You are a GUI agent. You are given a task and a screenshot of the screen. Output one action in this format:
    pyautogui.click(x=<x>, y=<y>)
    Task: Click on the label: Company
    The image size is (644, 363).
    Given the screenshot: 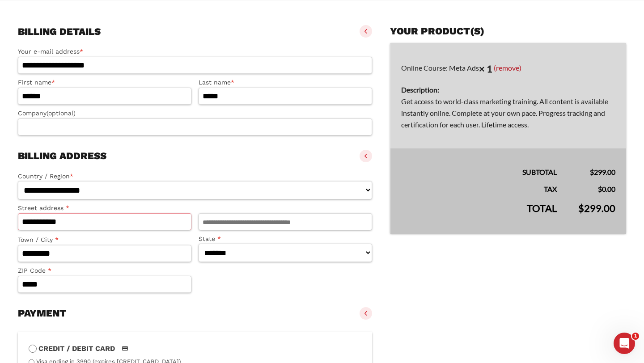 What is the action you would take?
    pyautogui.click(x=195, y=113)
    